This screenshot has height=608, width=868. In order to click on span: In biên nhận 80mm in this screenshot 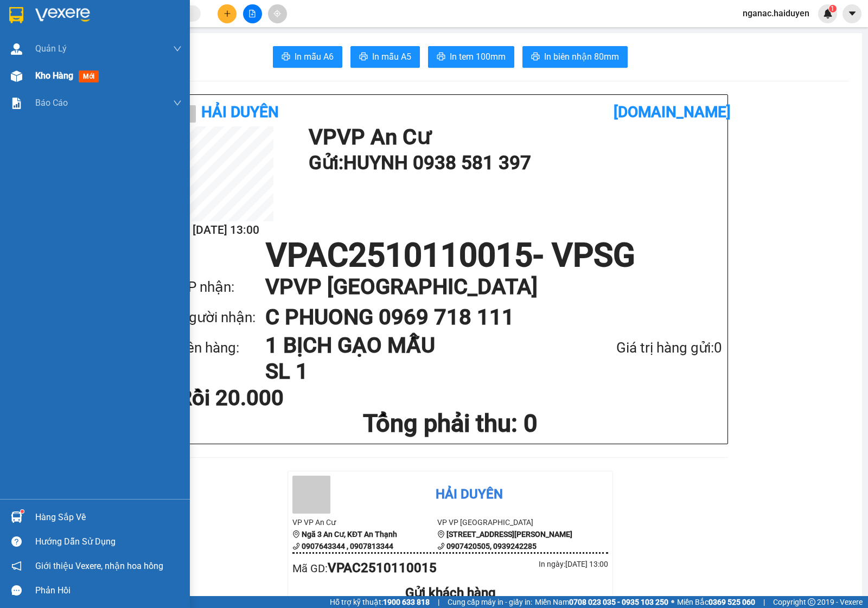, I will do `click(581, 57)`.